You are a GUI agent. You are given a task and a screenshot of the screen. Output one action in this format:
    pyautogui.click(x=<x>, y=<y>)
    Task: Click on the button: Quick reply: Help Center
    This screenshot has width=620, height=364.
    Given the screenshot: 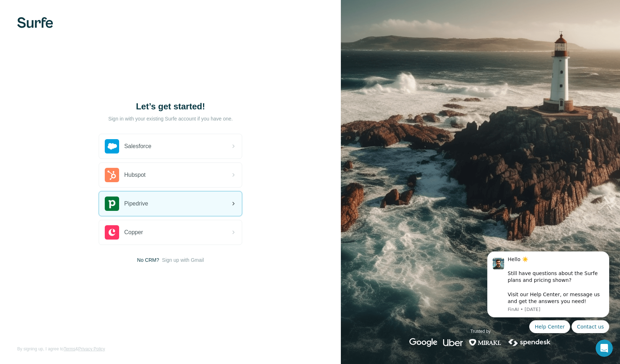 What is the action you would take?
    pyautogui.click(x=73, y=99)
    